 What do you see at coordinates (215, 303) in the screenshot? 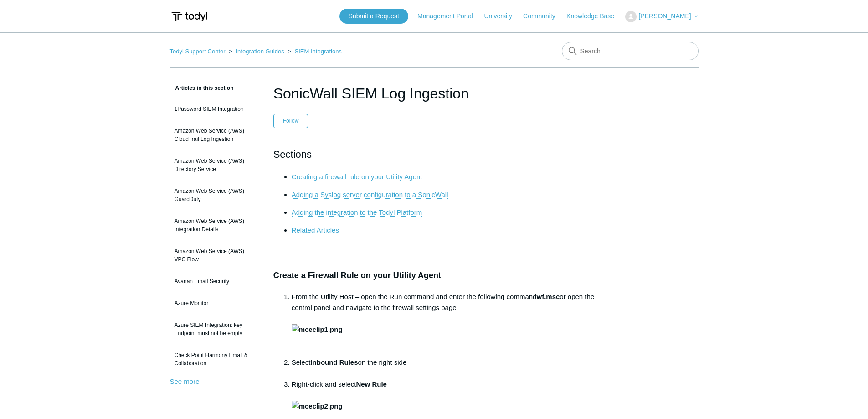
I see `a: Azure Monitor` at bounding box center [215, 303].